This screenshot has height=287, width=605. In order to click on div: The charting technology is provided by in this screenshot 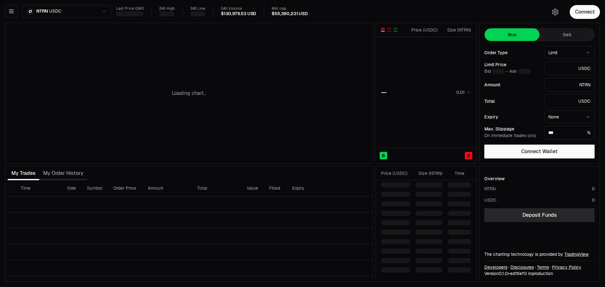, I will do `click(539, 254)`.